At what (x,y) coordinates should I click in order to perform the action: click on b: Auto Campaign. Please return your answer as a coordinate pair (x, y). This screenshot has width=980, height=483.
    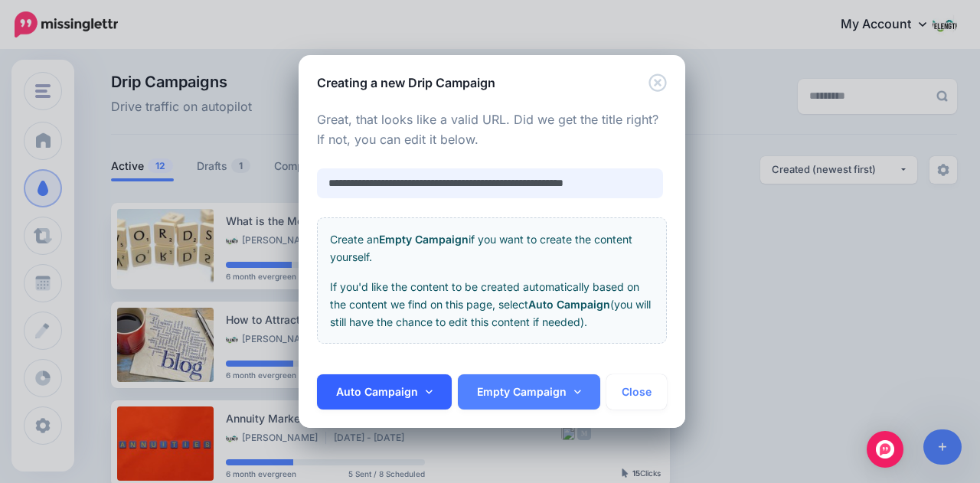
    Looking at the image, I should click on (569, 304).